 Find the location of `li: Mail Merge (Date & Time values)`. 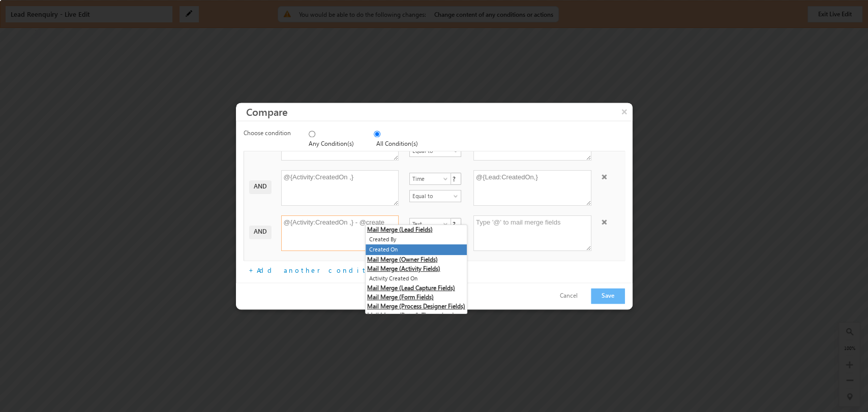

li: Mail Merge (Date & Time values) is located at coordinates (416, 316).